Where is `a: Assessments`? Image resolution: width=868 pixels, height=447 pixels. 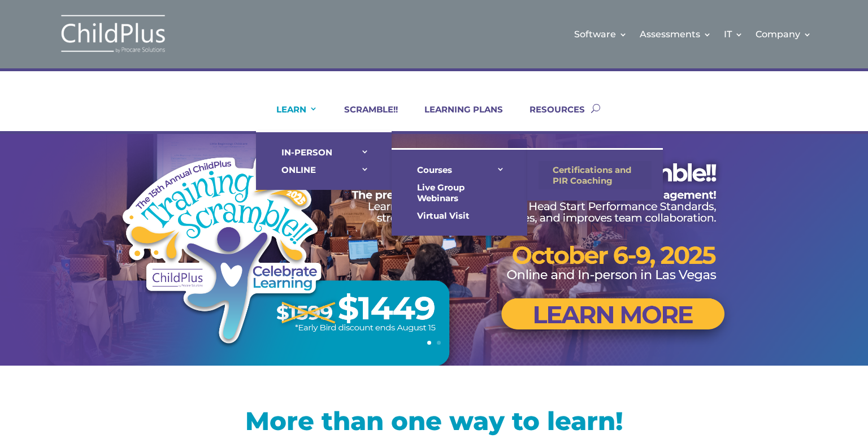 a: Assessments is located at coordinates (675, 34).